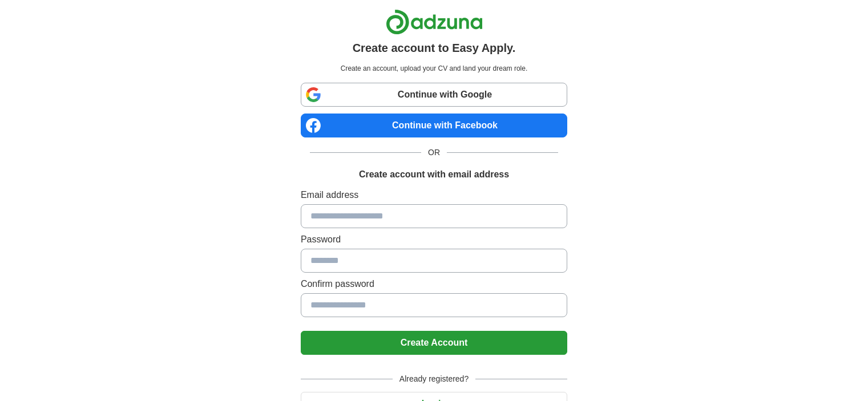 This screenshot has width=868, height=401. Describe the element at coordinates (434, 195) in the screenshot. I see `label: Email address` at that location.